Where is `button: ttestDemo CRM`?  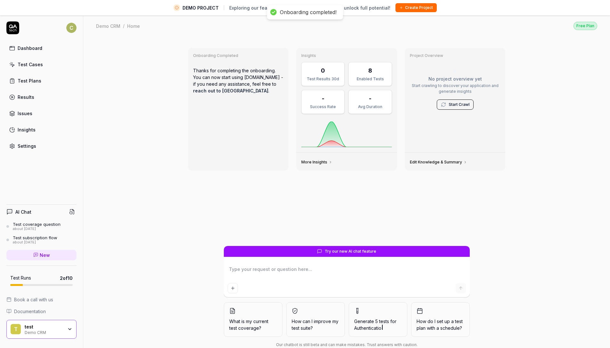
button: ttestDemo CRM is located at coordinates (41, 330).